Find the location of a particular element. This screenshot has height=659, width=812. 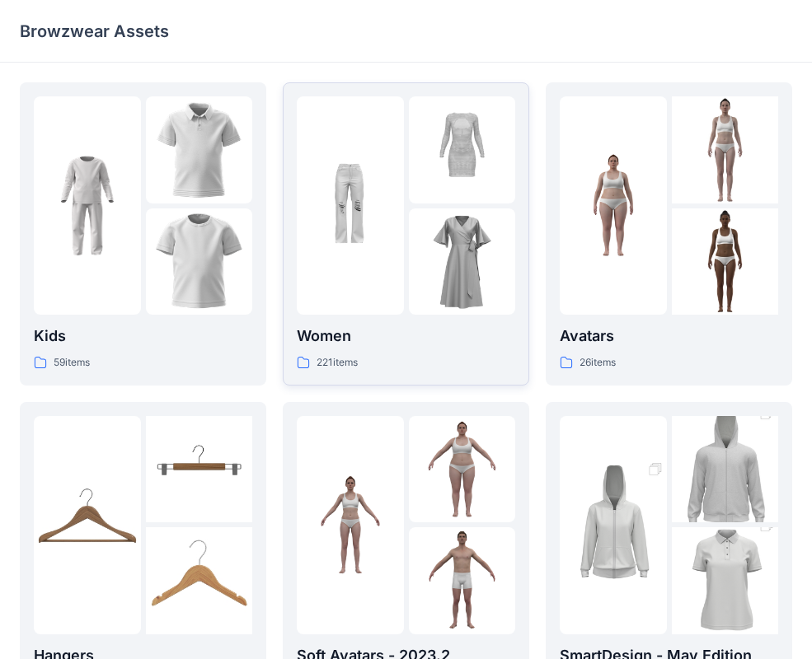

p: 59 items is located at coordinates (72, 362).